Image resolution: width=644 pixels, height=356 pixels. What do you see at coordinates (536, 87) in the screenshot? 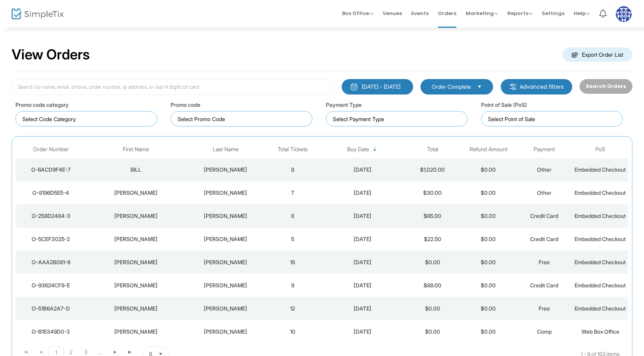
I see `m-button: Advanced filters` at bounding box center [536, 87].